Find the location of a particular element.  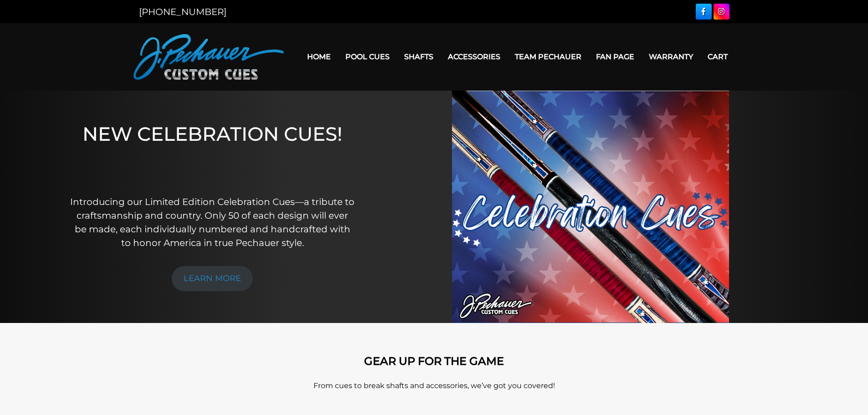

a: Pool Cues is located at coordinates (367, 57).